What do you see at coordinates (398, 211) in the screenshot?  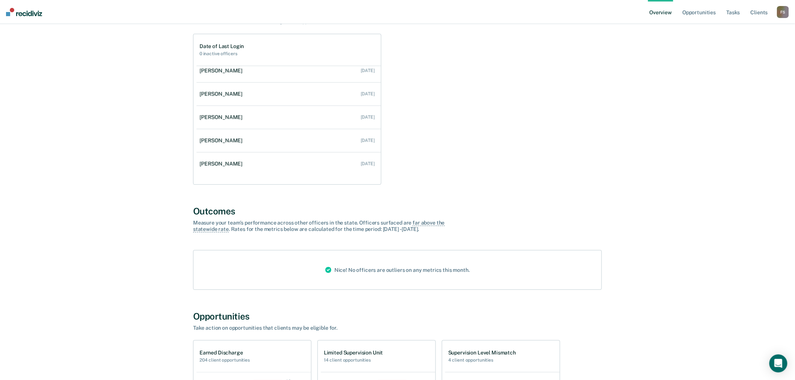 I see `div: Outcomes` at bounding box center [398, 211].